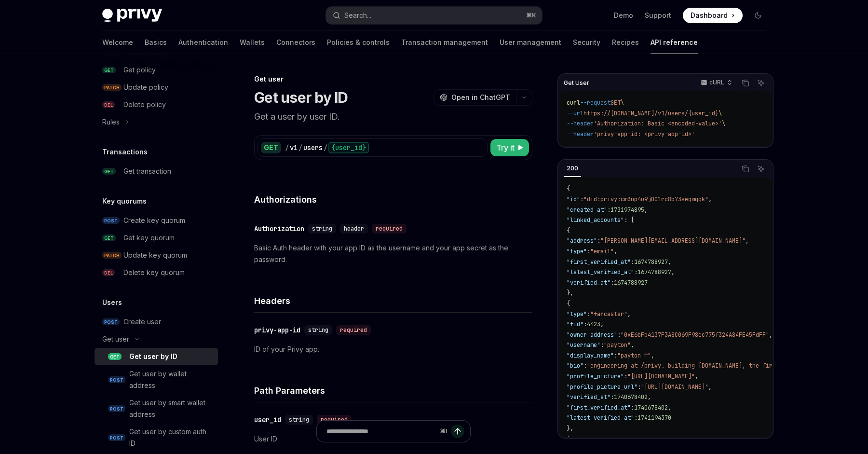  Describe the element at coordinates (575, 324) in the screenshot. I see `span: "fid"` at that location.